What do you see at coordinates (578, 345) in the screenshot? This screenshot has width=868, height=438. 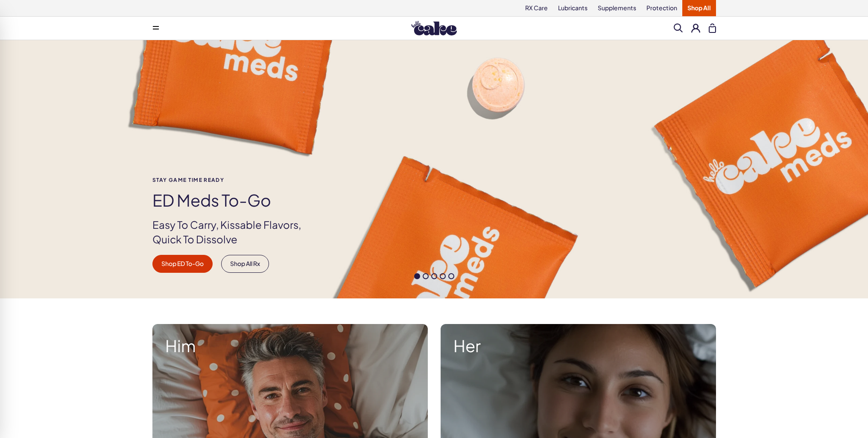 I see `strong: Her` at bounding box center [578, 345].